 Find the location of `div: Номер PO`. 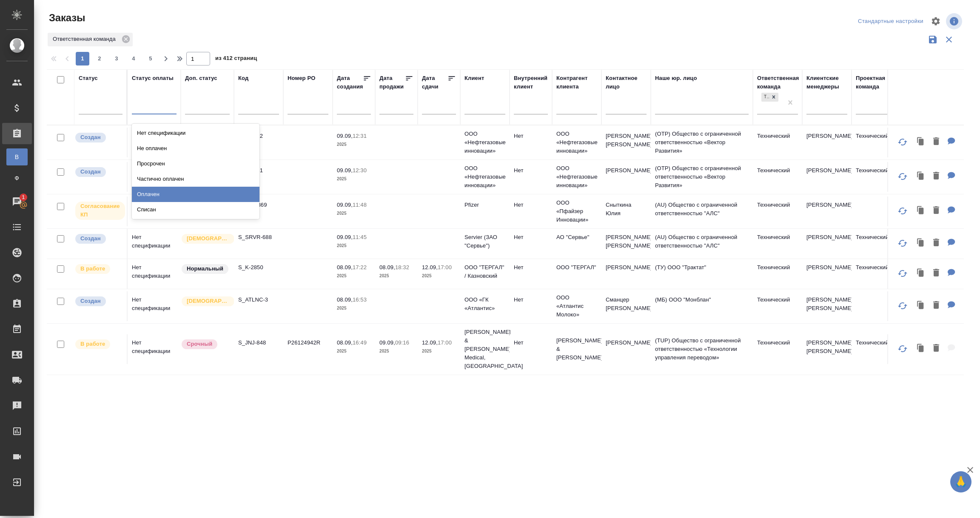

div: Номер PO is located at coordinates (301, 78).